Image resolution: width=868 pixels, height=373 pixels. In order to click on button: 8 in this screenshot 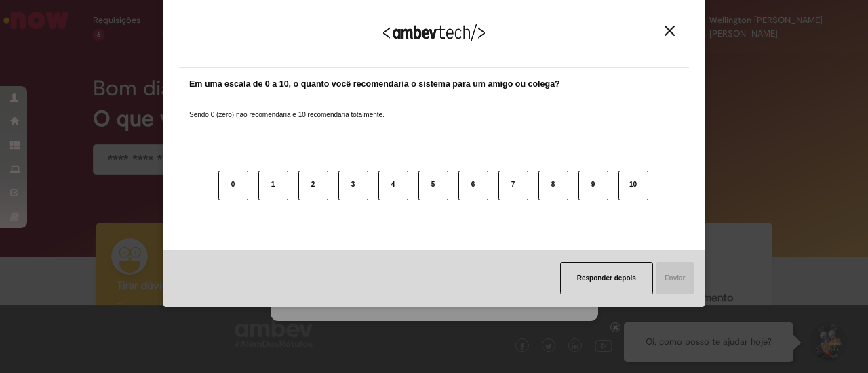, I will do `click(553, 185)`.